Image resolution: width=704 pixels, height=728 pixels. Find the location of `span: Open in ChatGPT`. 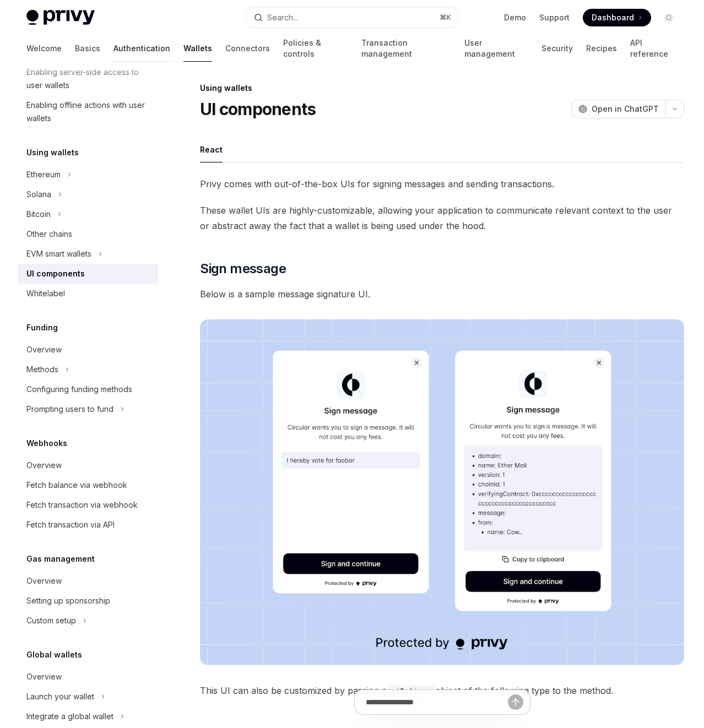

span: Open in ChatGPT is located at coordinates (625, 109).